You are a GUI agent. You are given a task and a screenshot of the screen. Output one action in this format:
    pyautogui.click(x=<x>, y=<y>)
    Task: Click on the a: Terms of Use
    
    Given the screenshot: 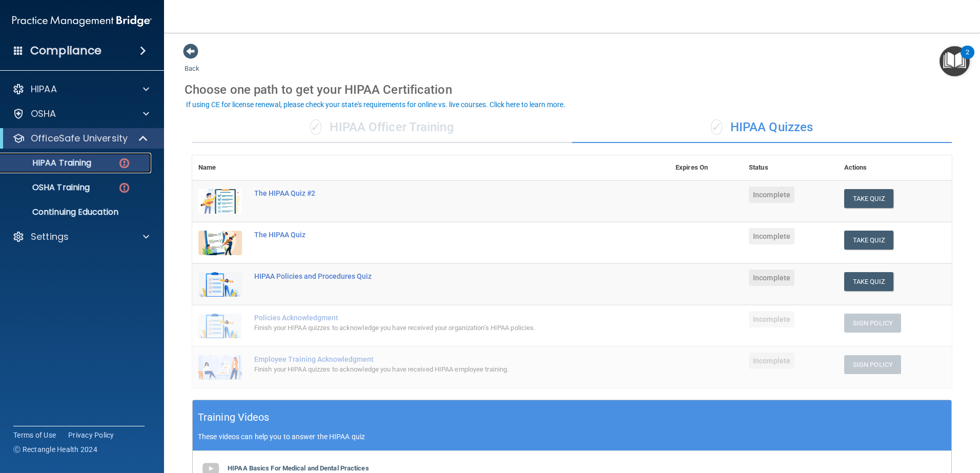 What is the action you would take?
    pyautogui.click(x=35, y=435)
    